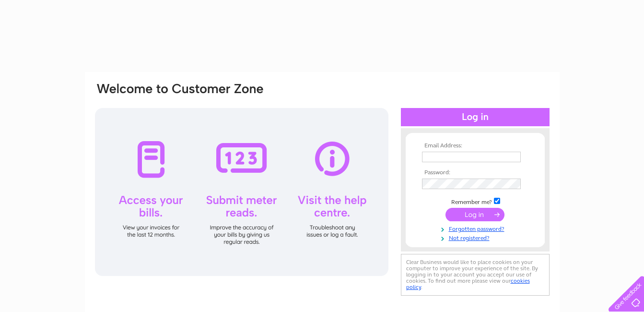 Image resolution: width=644 pixels, height=312 pixels. Describe the element at coordinates (475, 146) in the screenshot. I see `th: Email Address:` at that location.